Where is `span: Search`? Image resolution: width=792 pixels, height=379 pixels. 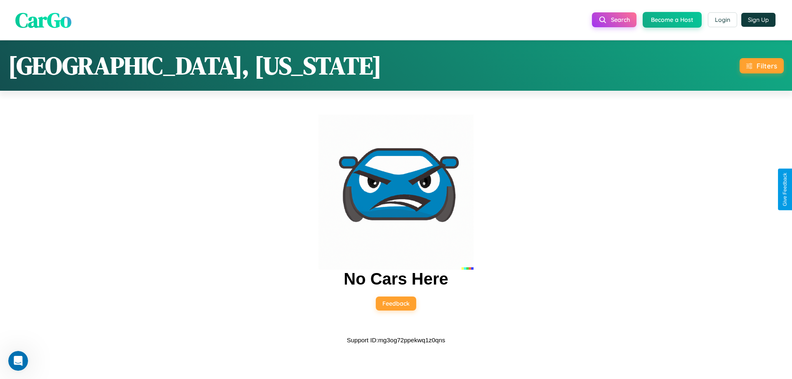 span: Search is located at coordinates (621, 20).